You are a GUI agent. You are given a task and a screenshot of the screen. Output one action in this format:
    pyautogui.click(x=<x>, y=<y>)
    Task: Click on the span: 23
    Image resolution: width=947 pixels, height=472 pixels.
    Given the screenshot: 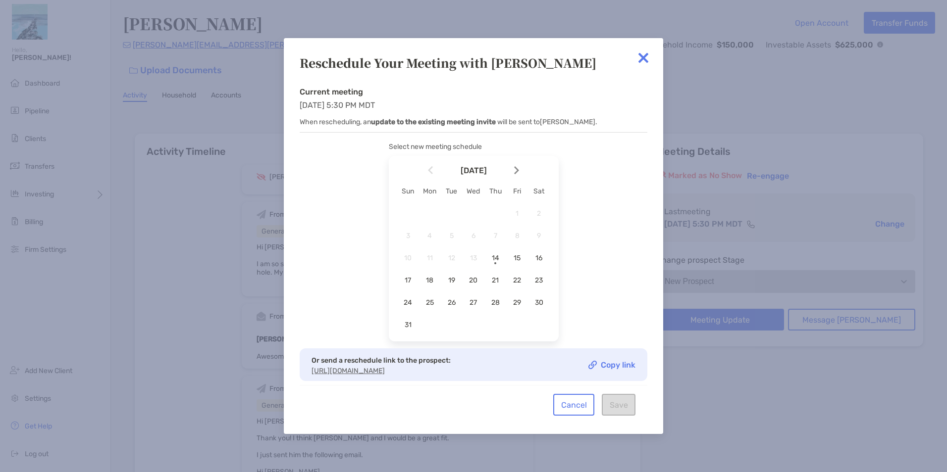 What is the action you would take?
    pyautogui.click(x=539, y=280)
    